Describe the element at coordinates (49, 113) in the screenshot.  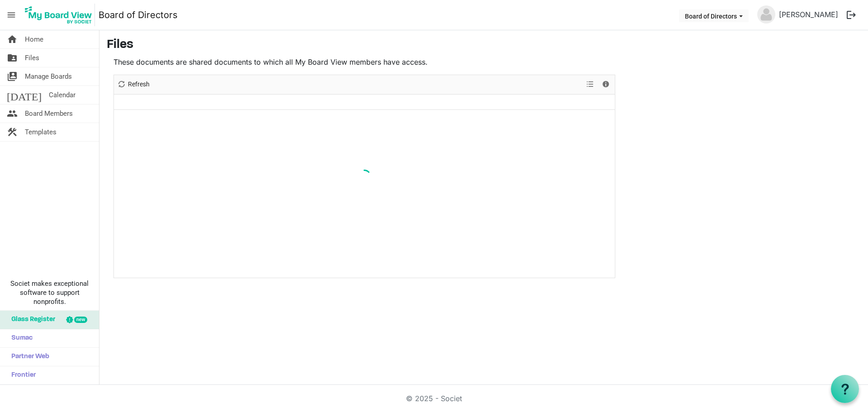
I see `span: Board Members` at that location.